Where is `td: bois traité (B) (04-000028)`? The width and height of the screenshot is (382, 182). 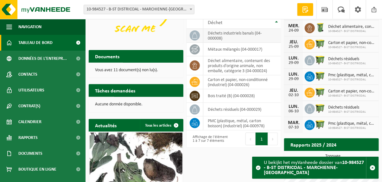
td: bois traité (B) (04-000028) is located at coordinates (242, 96).